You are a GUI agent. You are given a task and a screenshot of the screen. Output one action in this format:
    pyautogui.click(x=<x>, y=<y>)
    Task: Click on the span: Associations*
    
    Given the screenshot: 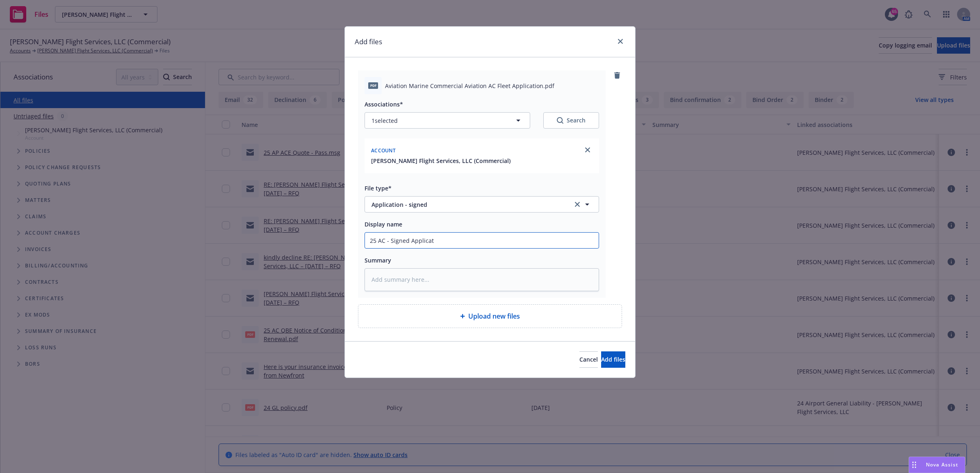 What is the action you would take?
    pyautogui.click(x=384, y=104)
    